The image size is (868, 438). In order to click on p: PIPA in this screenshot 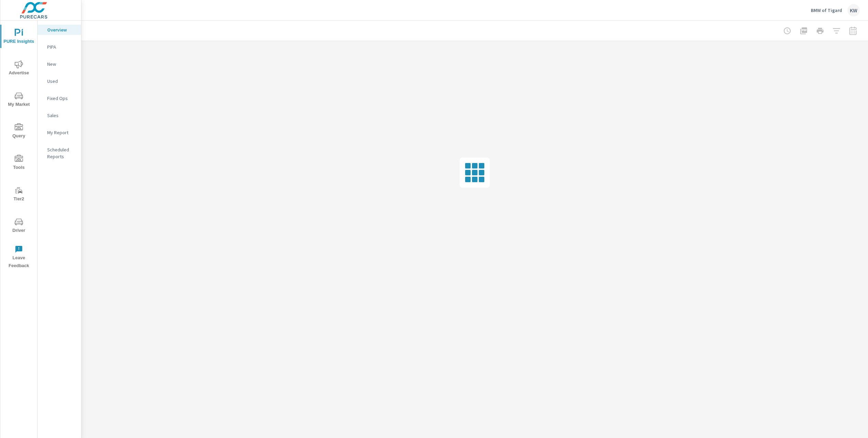, I will do `click(61, 47)`.